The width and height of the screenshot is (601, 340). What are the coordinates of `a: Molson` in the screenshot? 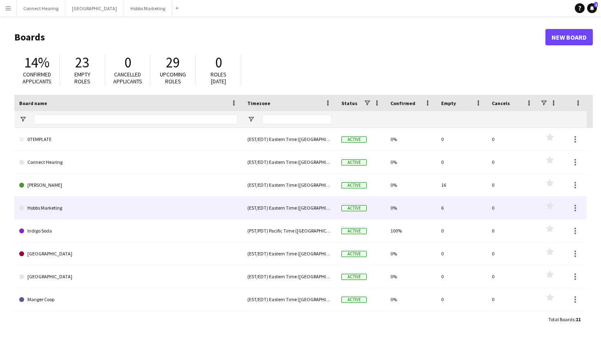 It's located at (128, 323).